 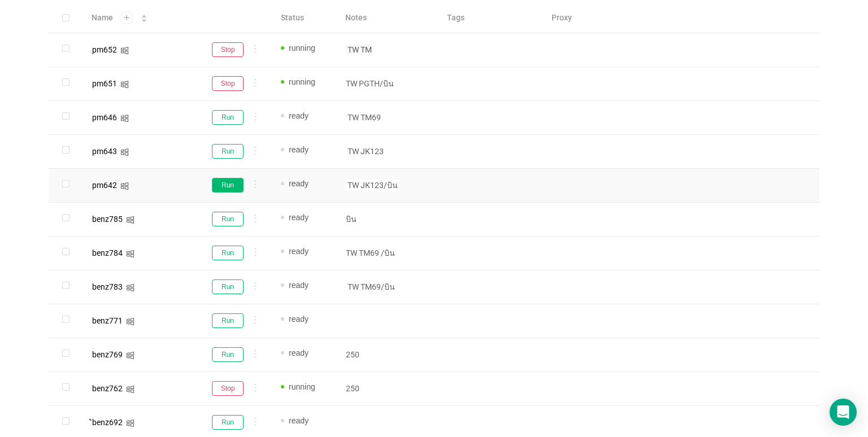 What do you see at coordinates (356, 17) in the screenshot?
I see `span: Notes` at bounding box center [356, 17].